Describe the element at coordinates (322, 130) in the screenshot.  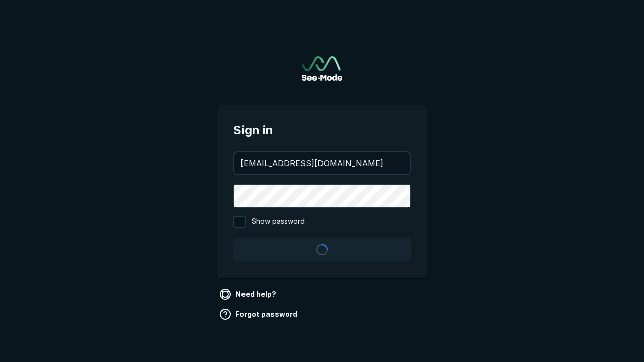
I see `span: Sign in` at that location.